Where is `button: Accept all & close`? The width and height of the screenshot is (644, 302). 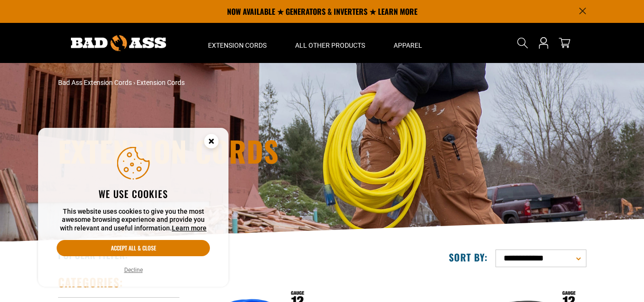
button: Accept all & close is located at coordinates (133, 248).